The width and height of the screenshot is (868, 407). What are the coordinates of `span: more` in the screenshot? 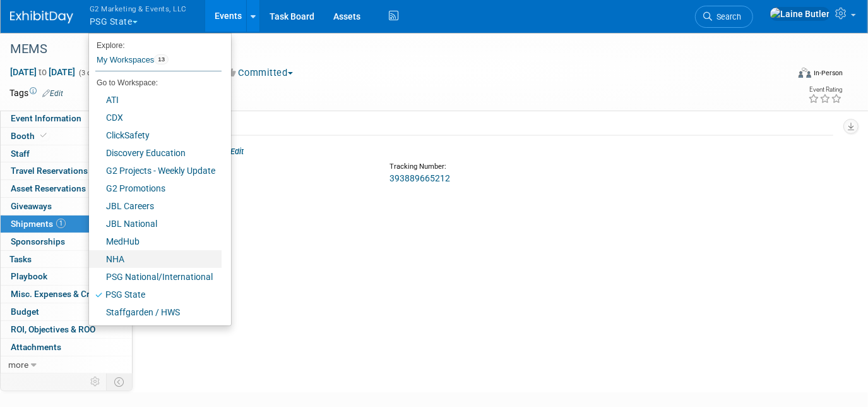 It's located at (19, 365).